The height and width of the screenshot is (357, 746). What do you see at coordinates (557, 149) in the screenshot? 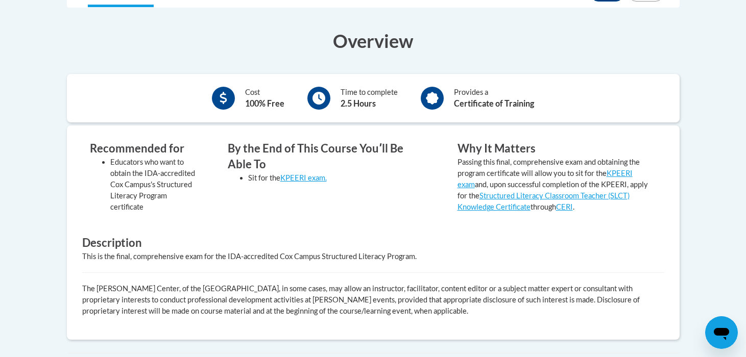
I see `h3: Why It Matters` at bounding box center [557, 149].